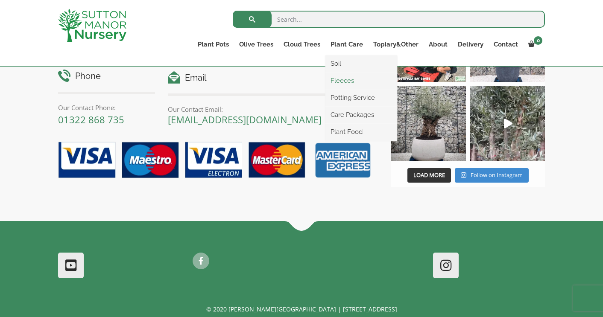 Image resolution: width=603 pixels, height=317 pixels. Describe the element at coordinates (534, 44) in the screenshot. I see `a: 0` at that location.